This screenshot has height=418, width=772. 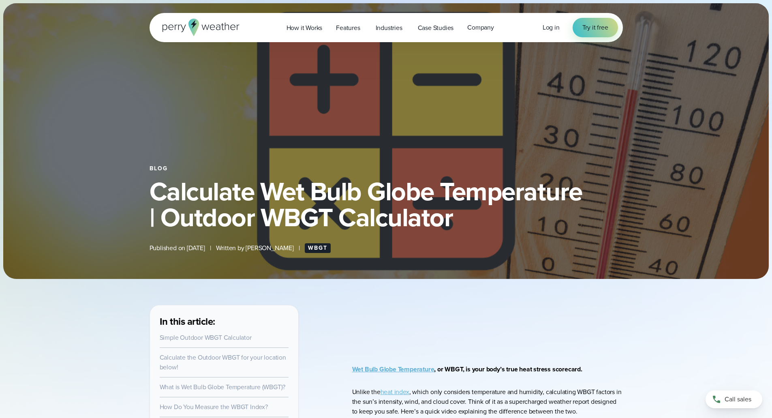 I want to click on span: Call sales, so click(x=738, y=399).